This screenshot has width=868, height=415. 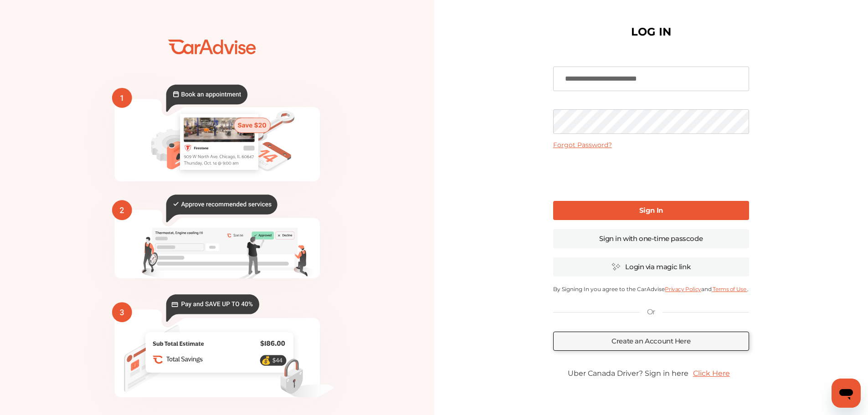 What do you see at coordinates (729, 289) in the screenshot?
I see `b: Terms of Use` at bounding box center [729, 289].